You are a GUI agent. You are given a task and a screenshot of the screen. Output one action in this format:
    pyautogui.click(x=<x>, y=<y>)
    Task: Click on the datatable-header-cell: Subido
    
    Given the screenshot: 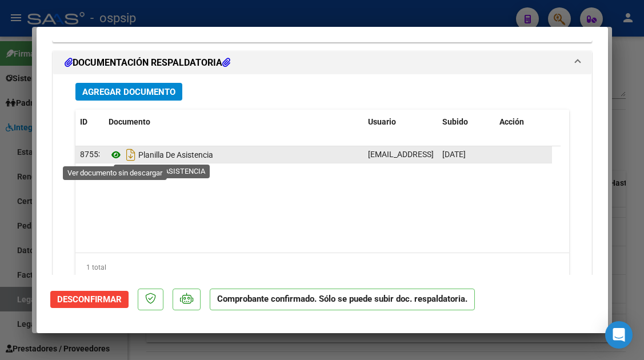 What is the action you would take?
    pyautogui.click(x=467, y=122)
    